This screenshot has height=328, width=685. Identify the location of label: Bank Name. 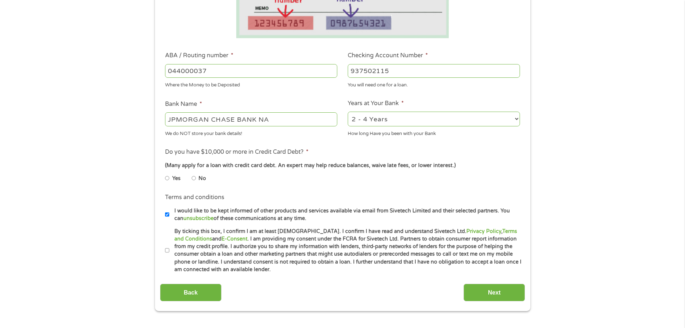
(183, 104).